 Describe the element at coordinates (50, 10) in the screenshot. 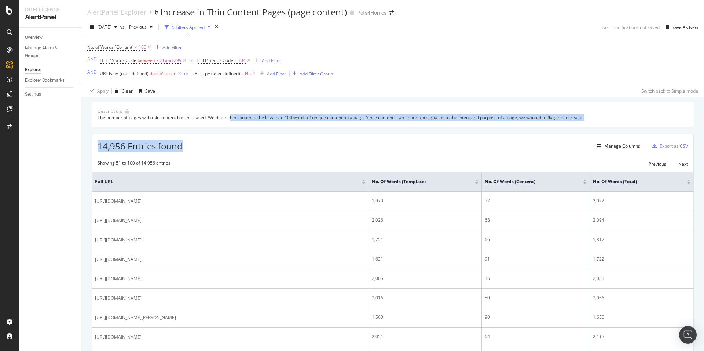

I see `div: Intelligence` at that location.